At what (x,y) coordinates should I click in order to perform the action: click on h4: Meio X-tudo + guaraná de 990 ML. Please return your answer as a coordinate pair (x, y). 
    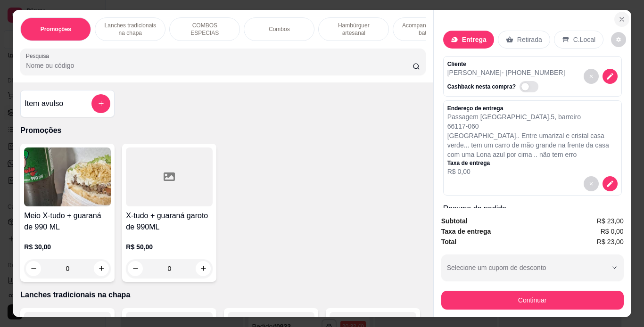
    Looking at the image, I should click on (68, 222).